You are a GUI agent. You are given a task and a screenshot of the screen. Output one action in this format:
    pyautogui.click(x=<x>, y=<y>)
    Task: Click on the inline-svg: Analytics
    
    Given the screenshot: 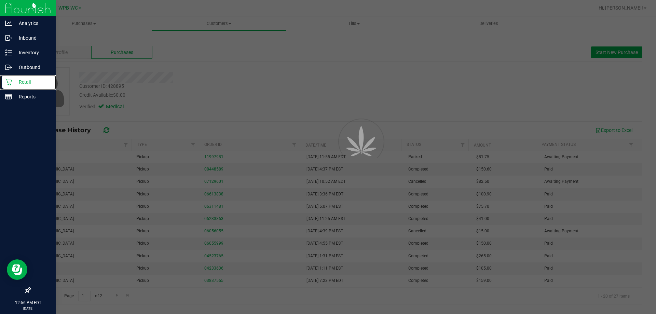 What is the action you would take?
    pyautogui.click(x=9, y=23)
    